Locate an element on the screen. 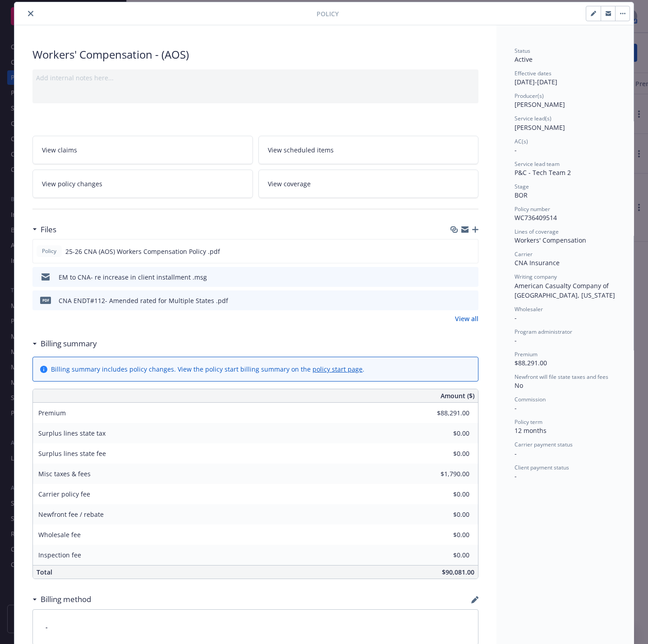 The image size is (648, 644). span: No is located at coordinates (519, 385).